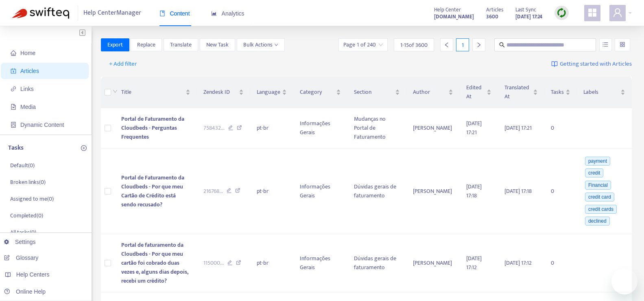  What do you see at coordinates (146, 45) in the screenshot?
I see `span: Replace` at bounding box center [146, 45].